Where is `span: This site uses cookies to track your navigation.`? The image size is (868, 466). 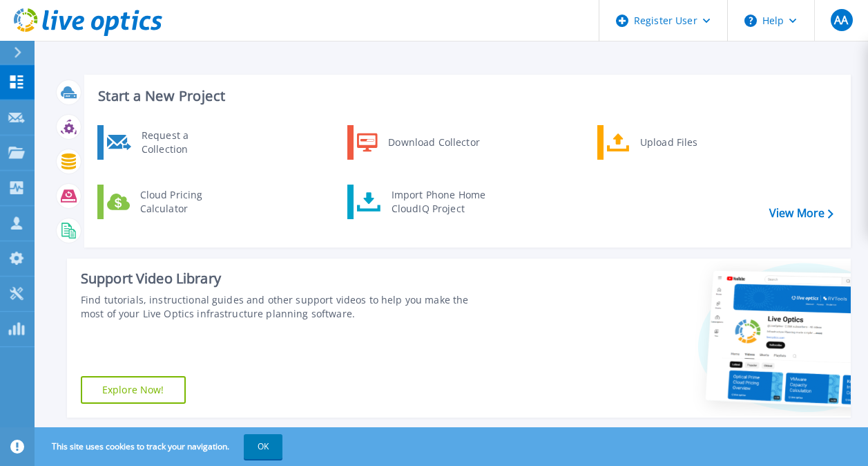 span: This site uses cookies to track your navigation. is located at coordinates (161, 447).